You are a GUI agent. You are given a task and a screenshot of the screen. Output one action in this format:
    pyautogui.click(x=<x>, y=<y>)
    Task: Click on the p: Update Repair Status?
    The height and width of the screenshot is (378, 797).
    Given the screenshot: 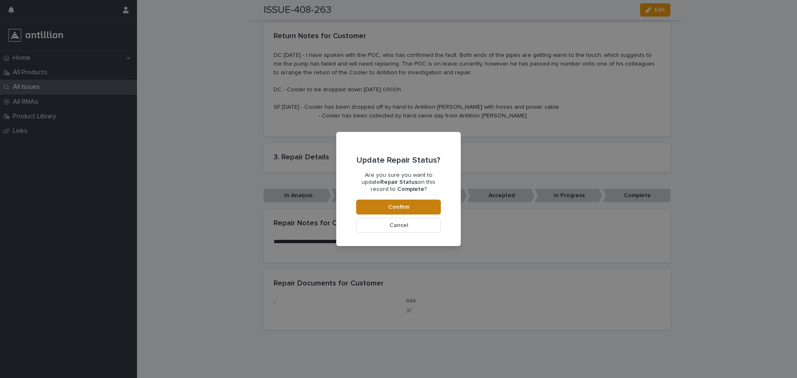 What is the action you would take?
    pyautogui.click(x=399, y=160)
    